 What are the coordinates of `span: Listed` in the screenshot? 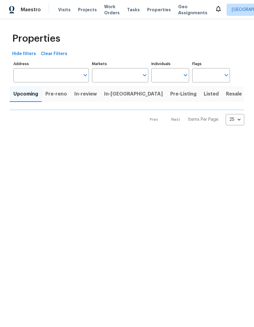 It's located at (211, 94).